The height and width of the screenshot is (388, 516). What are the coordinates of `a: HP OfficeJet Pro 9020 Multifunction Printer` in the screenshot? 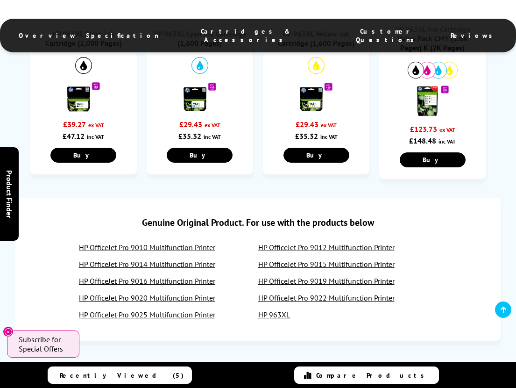 It's located at (147, 298).